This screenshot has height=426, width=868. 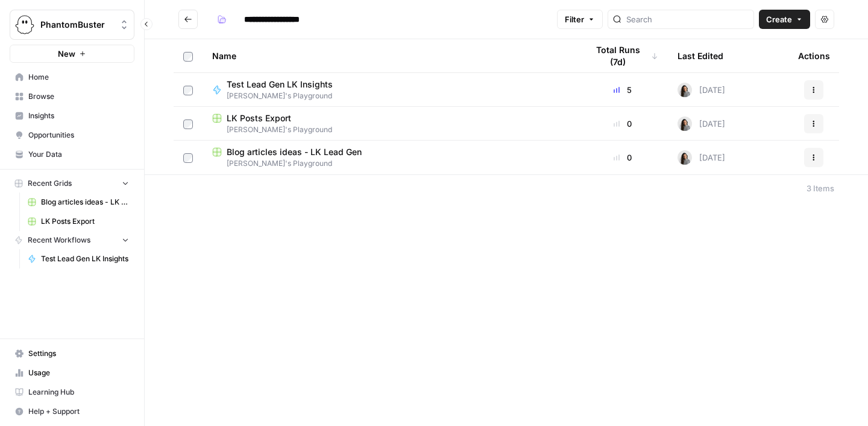 What do you see at coordinates (71, 53) in the screenshot?
I see `button: New` at bounding box center [71, 53].